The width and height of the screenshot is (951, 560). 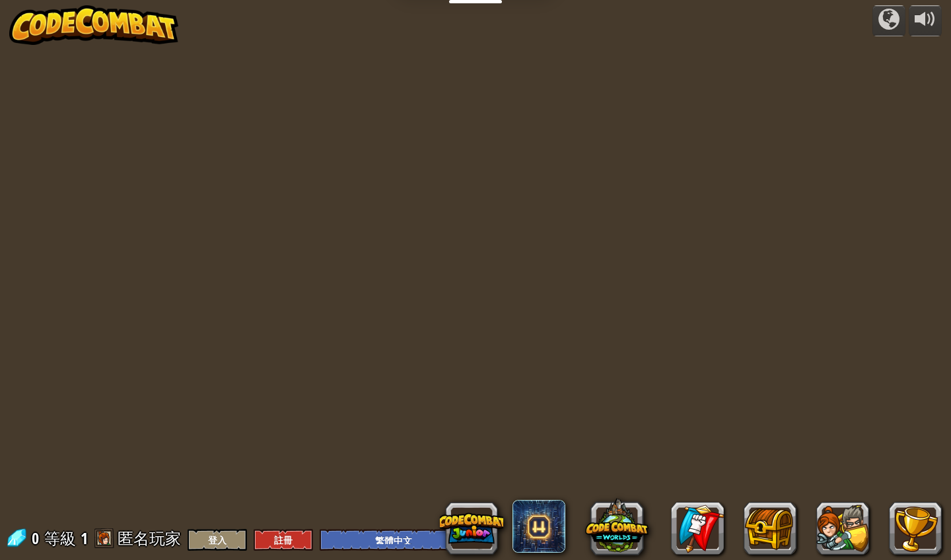 I want to click on button: 登入, so click(x=217, y=540).